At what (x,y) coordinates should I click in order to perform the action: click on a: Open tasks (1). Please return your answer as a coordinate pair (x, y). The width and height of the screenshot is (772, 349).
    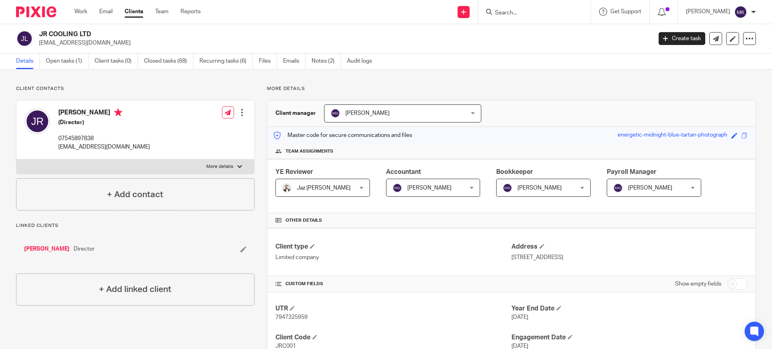
    Looking at the image, I should click on (67, 61).